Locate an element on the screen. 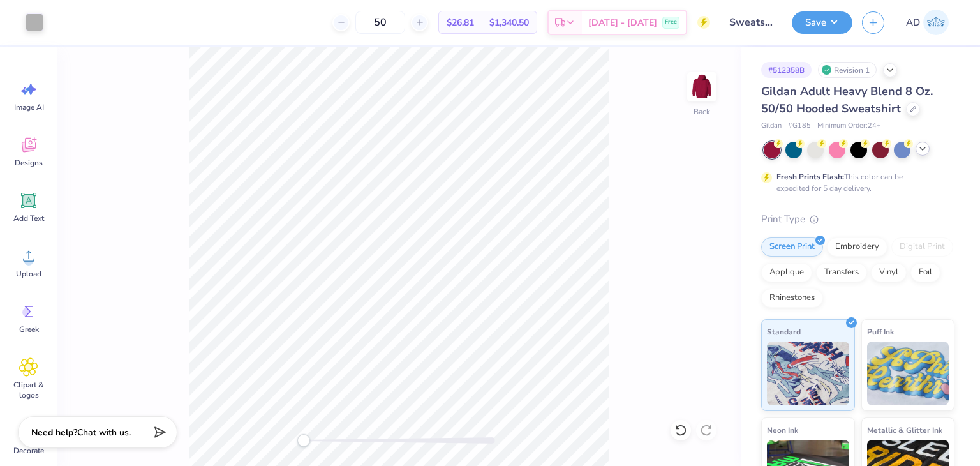  button: Save is located at coordinates (822, 22).